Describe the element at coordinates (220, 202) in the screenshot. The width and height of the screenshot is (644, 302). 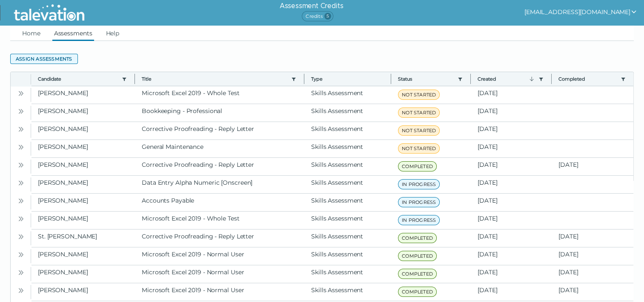
I see `clr-dg-cell: Accounts Payable` at that location.